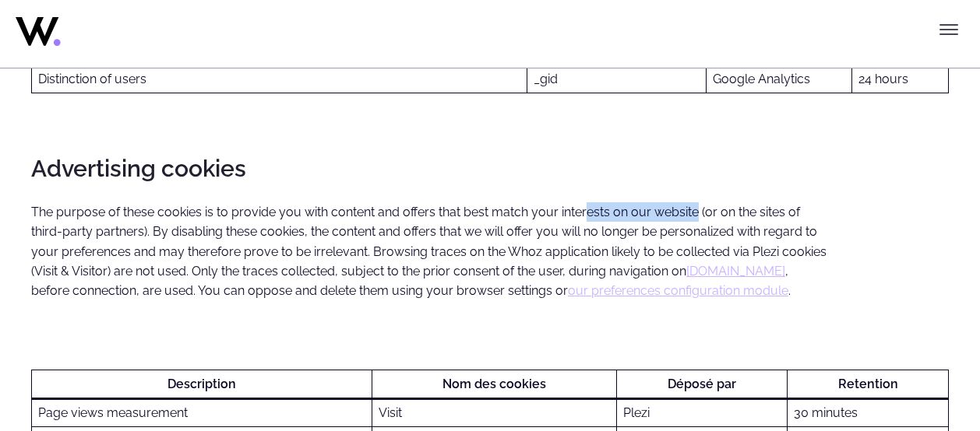 This screenshot has width=980, height=431. Describe the element at coordinates (702, 412) in the screenshot. I see `td: Plezi` at that location.